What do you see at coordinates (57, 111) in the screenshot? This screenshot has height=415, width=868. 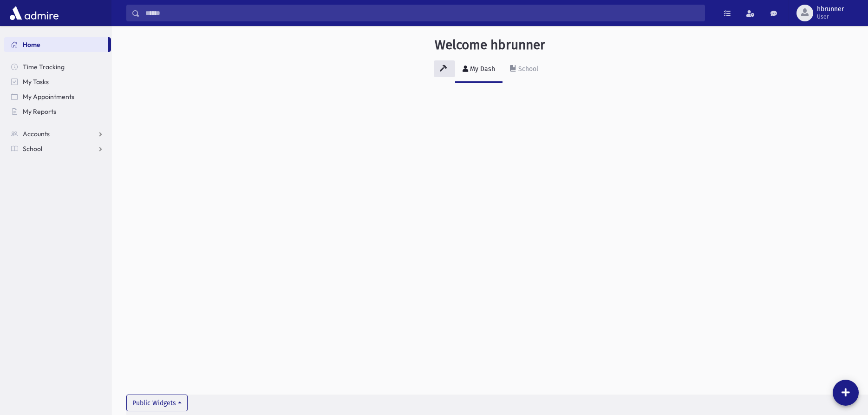 I see `a: My Reports` at bounding box center [57, 111].